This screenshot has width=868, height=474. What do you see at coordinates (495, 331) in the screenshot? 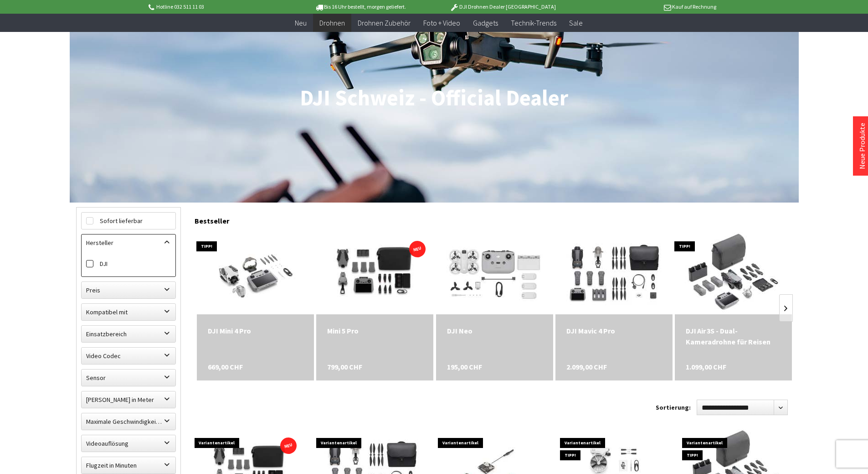
I see `div: DJI Neo` at bounding box center [495, 331].